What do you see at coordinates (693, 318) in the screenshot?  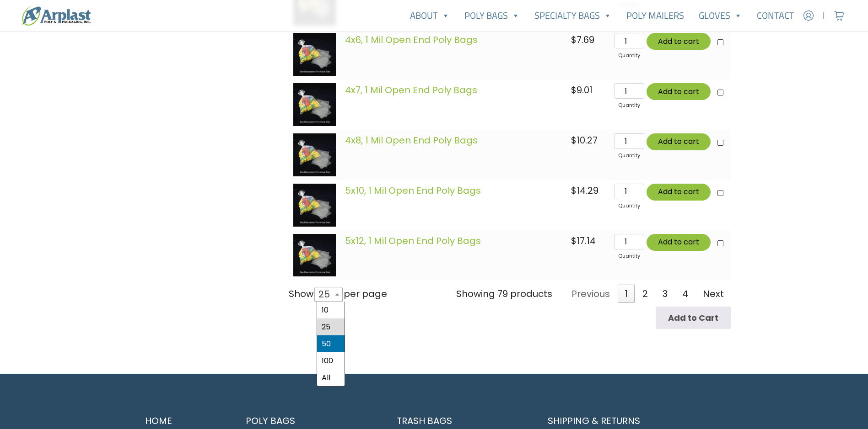 I see `input: Add to Cart` at bounding box center [693, 318].